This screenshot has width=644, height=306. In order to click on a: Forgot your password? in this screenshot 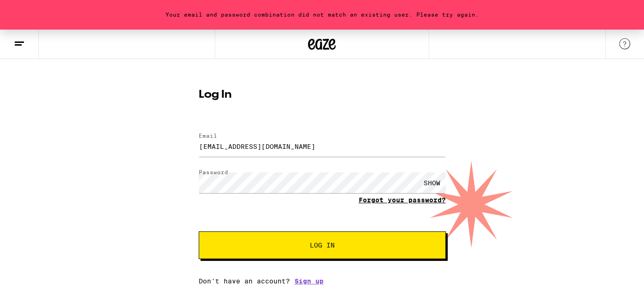, I will do `click(402, 200)`.